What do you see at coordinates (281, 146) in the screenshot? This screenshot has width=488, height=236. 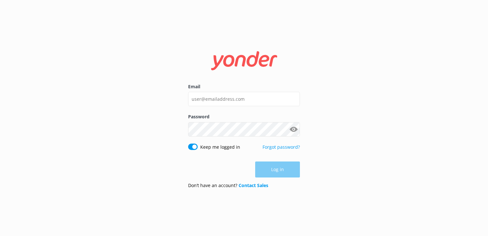 I see `a: Forgot password?` at bounding box center [281, 146].